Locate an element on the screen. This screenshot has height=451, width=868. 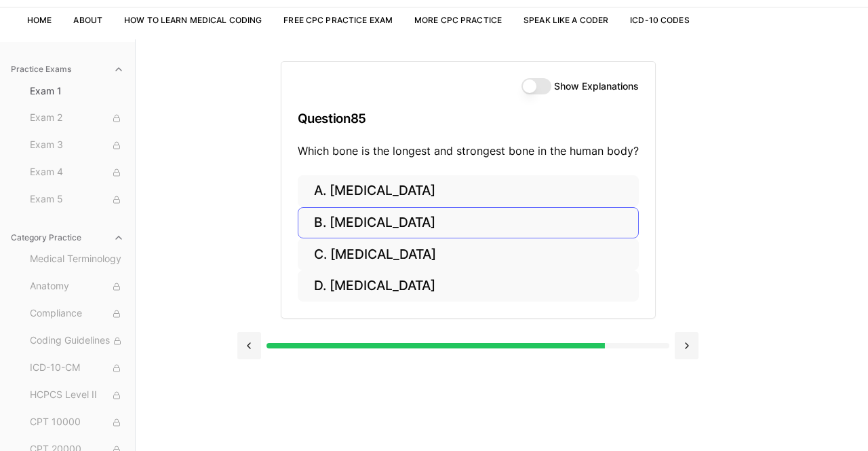
span: CPT 10000 is located at coordinates (76, 423).